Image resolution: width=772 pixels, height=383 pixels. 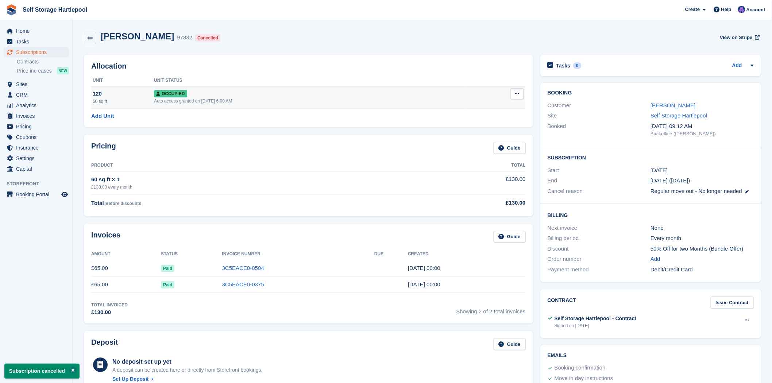 What do you see at coordinates (104, 148) in the screenshot?
I see `h2: Pricing` at bounding box center [104, 148].